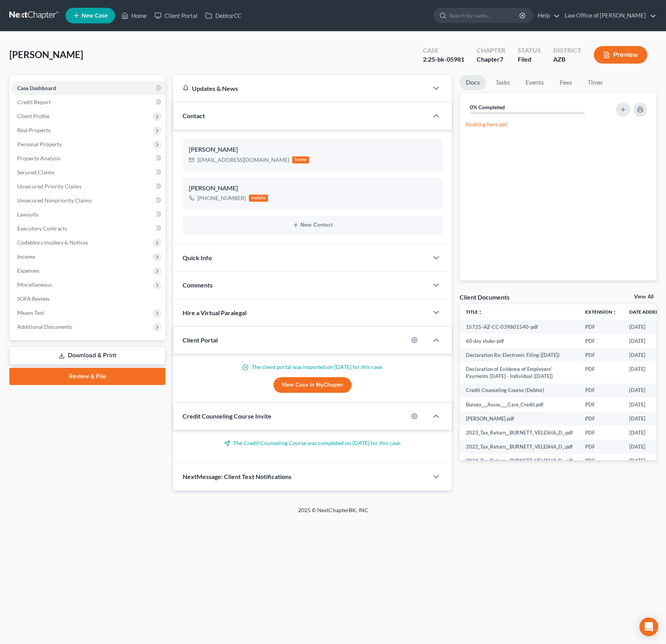 The height and width of the screenshot is (644, 666). I want to click on span: Income, so click(26, 256).